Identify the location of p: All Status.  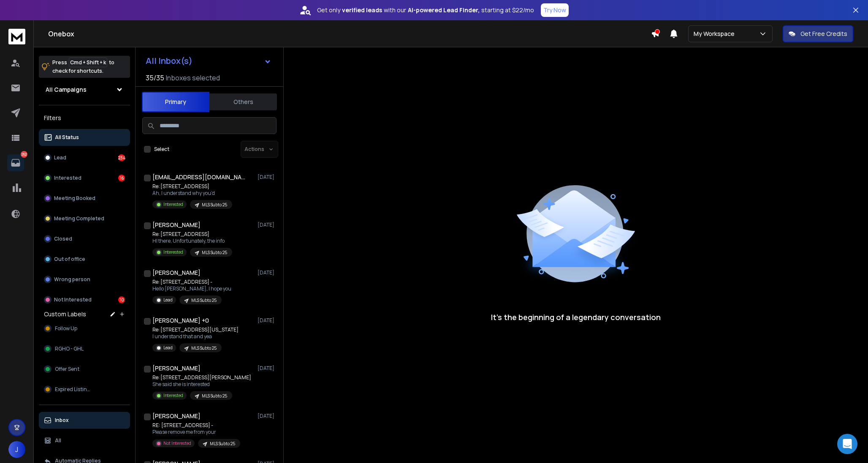
(67, 138).